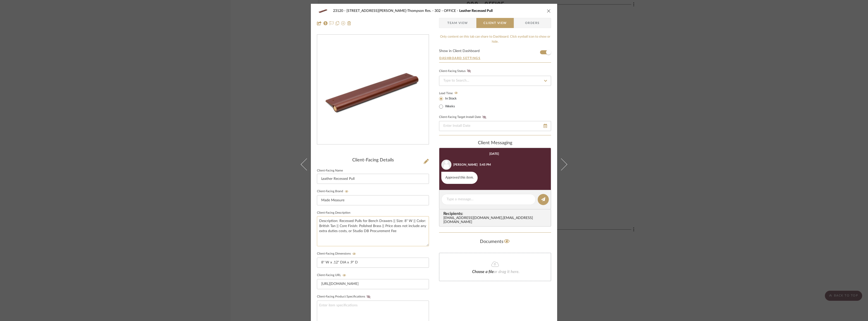 This screenshot has height=321, width=868. Describe the element at coordinates (344, 297) in the screenshot. I see `label: Client-Facing Product Specifications` at that location.